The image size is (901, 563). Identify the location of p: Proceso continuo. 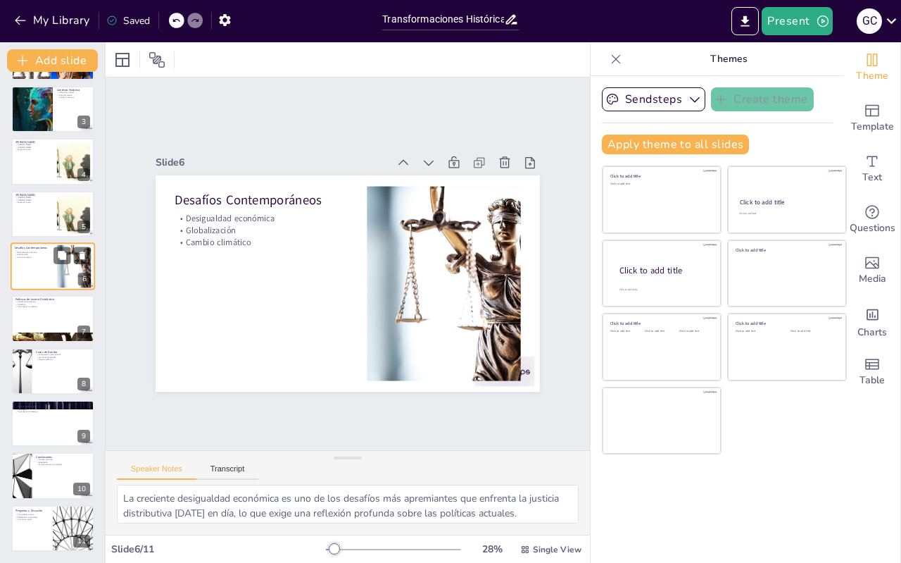
(63, 459).